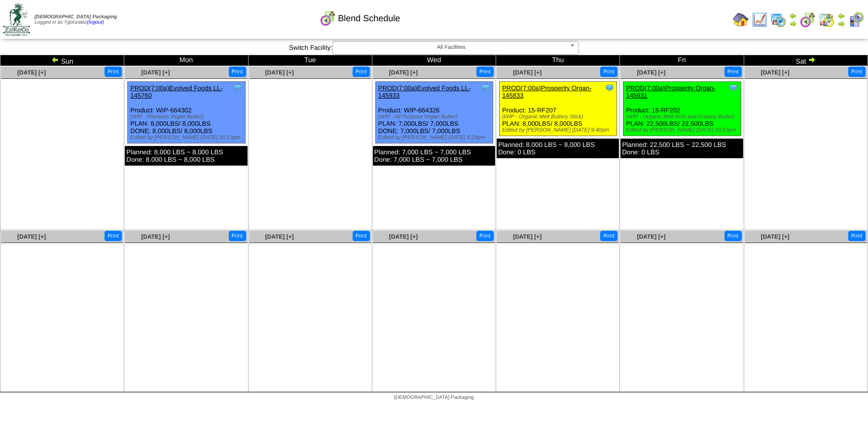  What do you see at coordinates (558, 109) in the screenshot?
I see `div: Product: 15-RF207 PLAN: 8,000LBS / 8,000LBS` at bounding box center [558, 109].